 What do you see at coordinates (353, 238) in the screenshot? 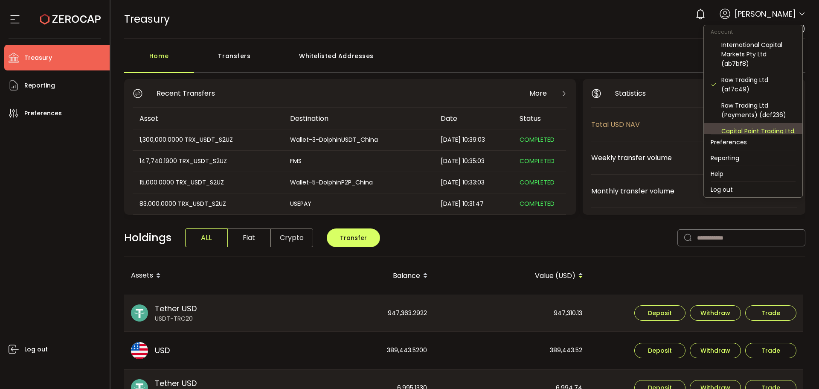
I see `span: Transfer` at bounding box center [353, 238].